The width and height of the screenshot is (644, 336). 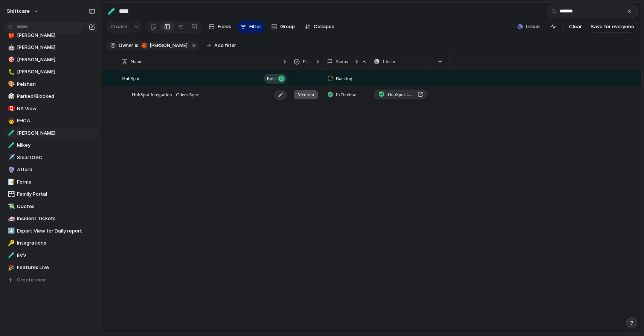 What do you see at coordinates (320, 27) in the screenshot?
I see `button: Collapse` at bounding box center [320, 27].